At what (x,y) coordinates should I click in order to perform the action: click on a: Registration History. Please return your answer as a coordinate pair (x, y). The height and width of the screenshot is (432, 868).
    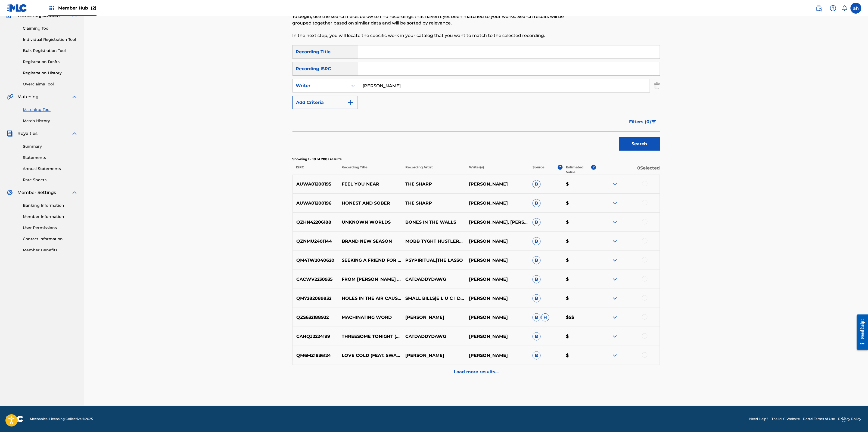
    Looking at the image, I should click on (50, 73).